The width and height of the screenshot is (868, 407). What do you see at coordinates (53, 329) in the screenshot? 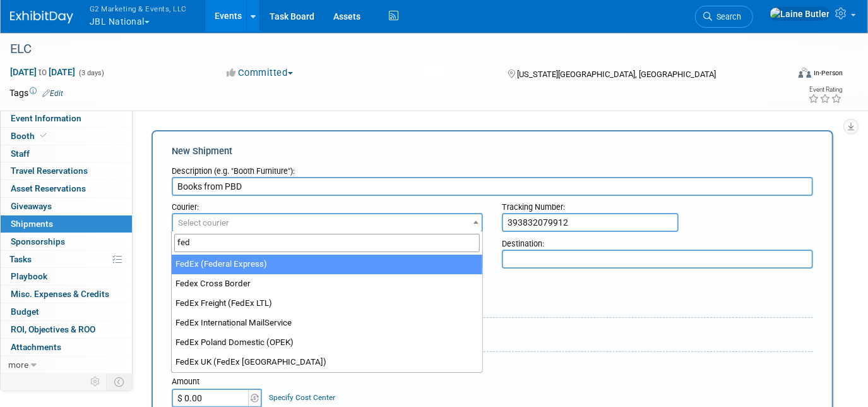
I see `span: ROI, Objectives & ROO` at bounding box center [53, 329].